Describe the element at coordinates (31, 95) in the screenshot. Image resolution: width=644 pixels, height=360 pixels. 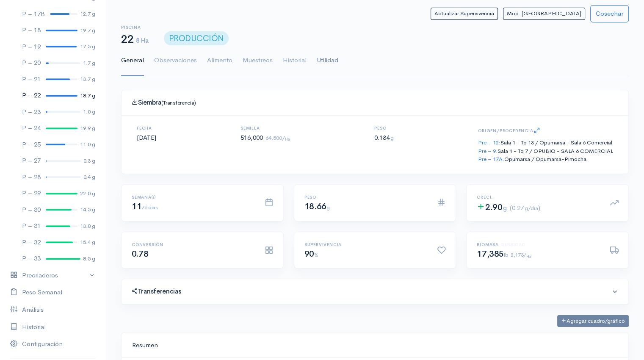
I see `div: P – 22` at that location.